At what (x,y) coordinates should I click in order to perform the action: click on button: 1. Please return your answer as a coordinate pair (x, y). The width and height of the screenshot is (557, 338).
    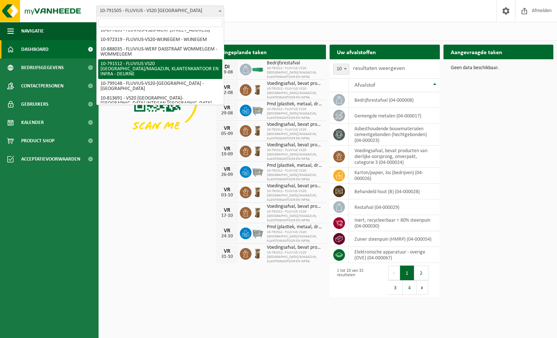
    Looking at the image, I should click on (407, 272).